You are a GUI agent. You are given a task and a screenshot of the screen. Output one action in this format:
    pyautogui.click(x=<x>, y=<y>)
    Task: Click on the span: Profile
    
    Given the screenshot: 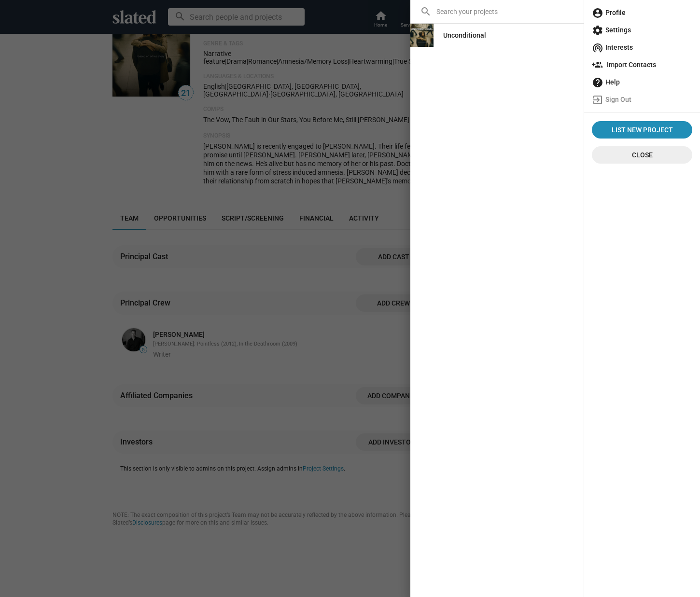 What is the action you would take?
    pyautogui.click(x=642, y=12)
    